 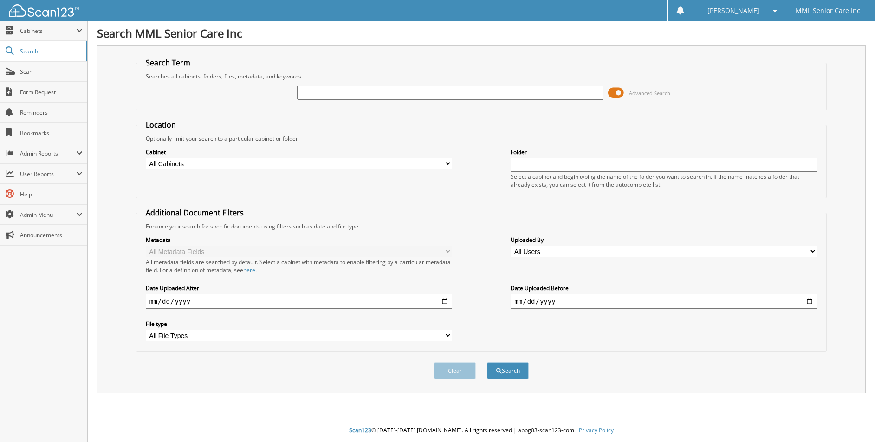 I want to click on span: Scan, so click(x=51, y=71).